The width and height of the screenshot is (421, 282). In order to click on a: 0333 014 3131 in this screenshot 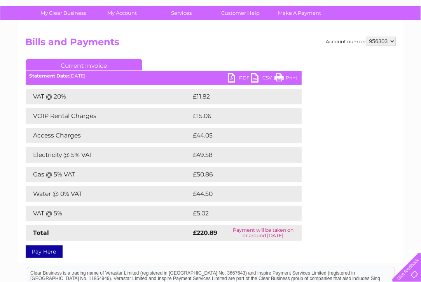, I will do `click(301, 9)`.